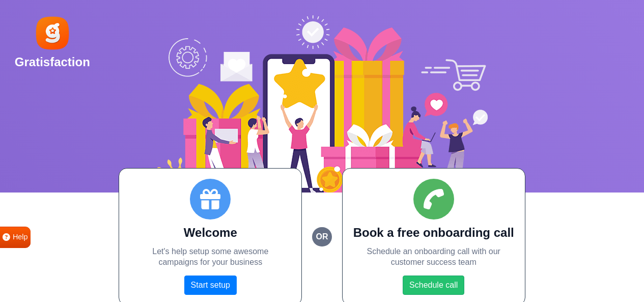  I want to click on p: Let's help setup some awesome campaigns for your business, so click(210, 258).